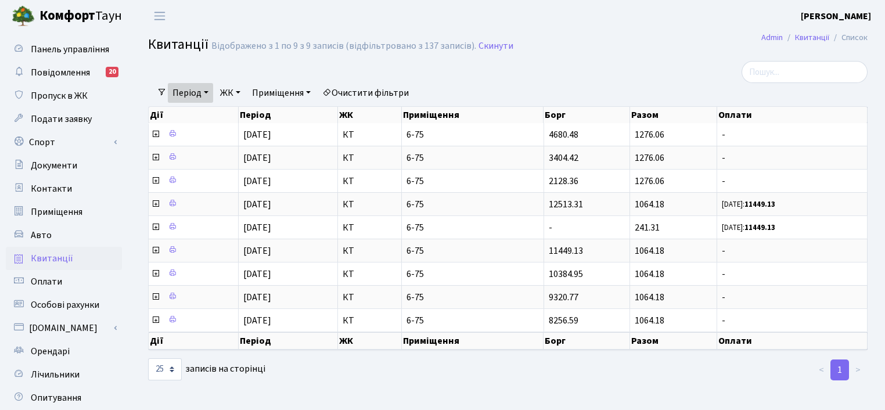 The width and height of the screenshot is (885, 410). What do you see at coordinates (64, 49) in the screenshot?
I see `a: Панель управління` at bounding box center [64, 49].